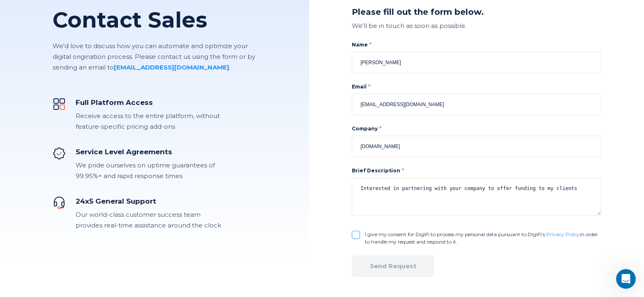 The height and width of the screenshot is (297, 644). What do you see at coordinates (393, 266) in the screenshot?
I see `button: Send Request` at bounding box center [393, 266].